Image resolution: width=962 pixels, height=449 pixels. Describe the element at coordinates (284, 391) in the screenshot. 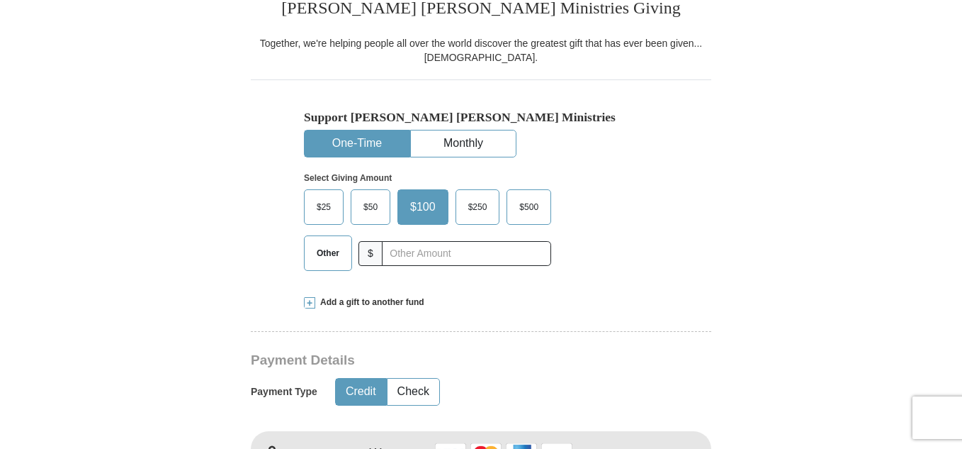

I see `h5: Payment Type` at that location.